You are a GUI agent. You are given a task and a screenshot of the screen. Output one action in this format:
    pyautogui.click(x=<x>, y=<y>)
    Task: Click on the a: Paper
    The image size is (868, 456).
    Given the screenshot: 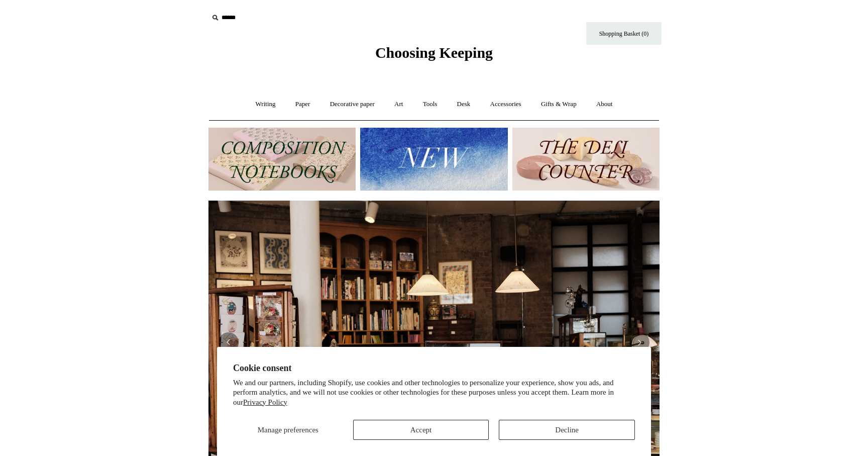 What is the action you would take?
    pyautogui.click(x=303, y=104)
    